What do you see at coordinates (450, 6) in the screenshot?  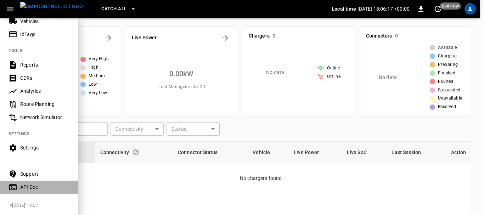 I see `span: just now` at bounding box center [450, 6].